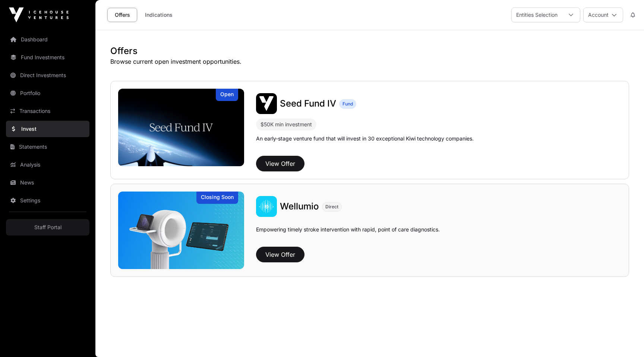 This screenshot has height=357, width=644. Describe the element at coordinates (625, 339) in the screenshot. I see `div: Chat Widget` at that location.